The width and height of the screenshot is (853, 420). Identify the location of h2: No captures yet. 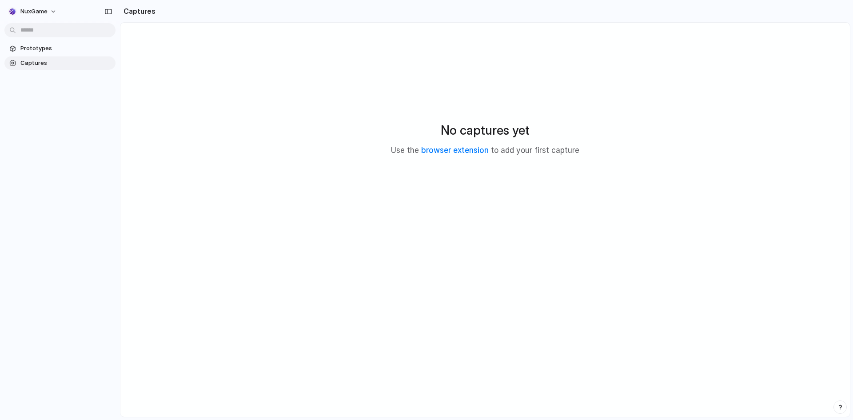
(485, 130).